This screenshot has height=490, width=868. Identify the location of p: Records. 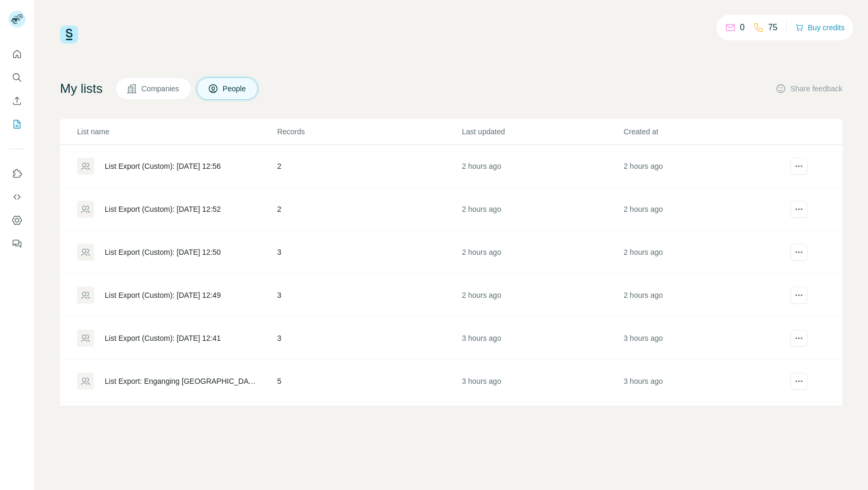
(369, 131).